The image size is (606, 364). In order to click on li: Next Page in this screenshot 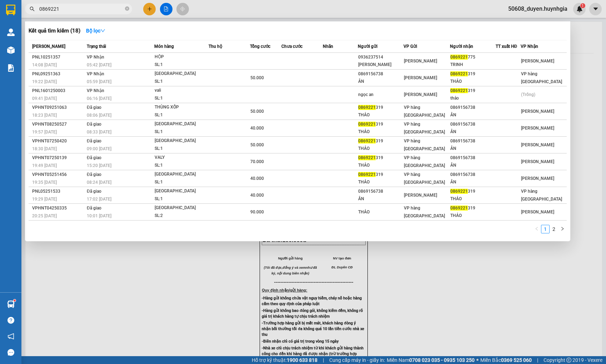, I will do `click(563, 229)`.